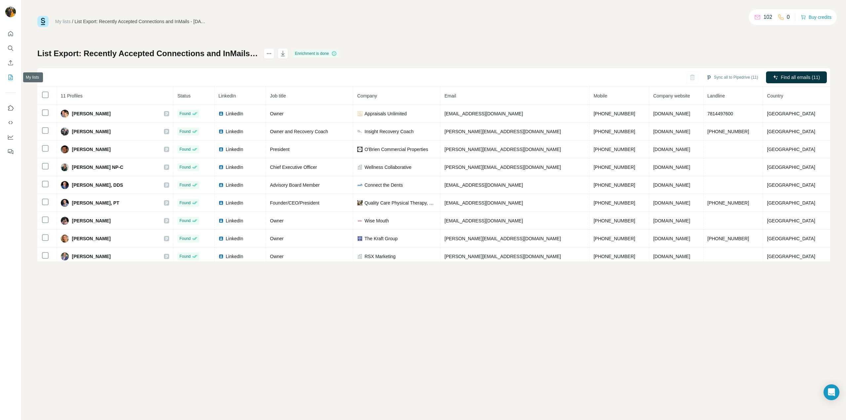 This screenshot has width=846, height=420. What do you see at coordinates (386, 114) in the screenshot?
I see `span: Appraisals Unlimited` at bounding box center [386, 114].